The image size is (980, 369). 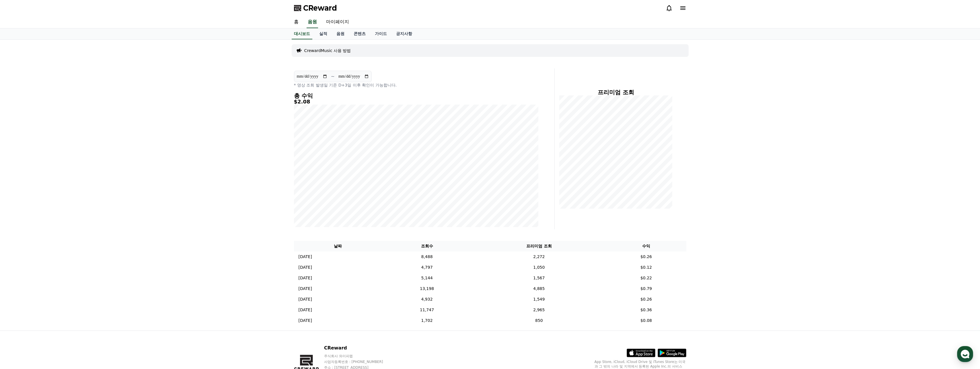 What do you see at coordinates (539, 246) in the screenshot?
I see `th: 프리미엄 조회` at bounding box center [539, 246].